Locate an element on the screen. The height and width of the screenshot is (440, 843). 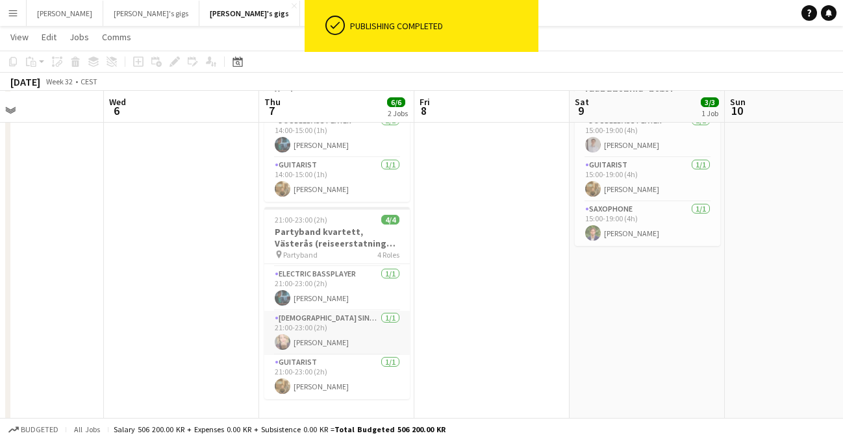
span: Sat is located at coordinates (582, 102).